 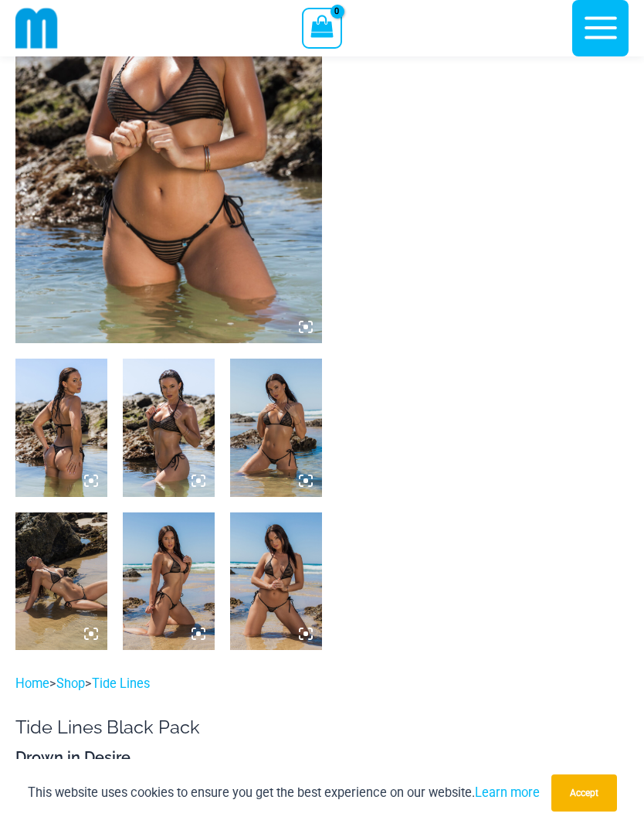 I want to click on a: Home, so click(x=33, y=683).